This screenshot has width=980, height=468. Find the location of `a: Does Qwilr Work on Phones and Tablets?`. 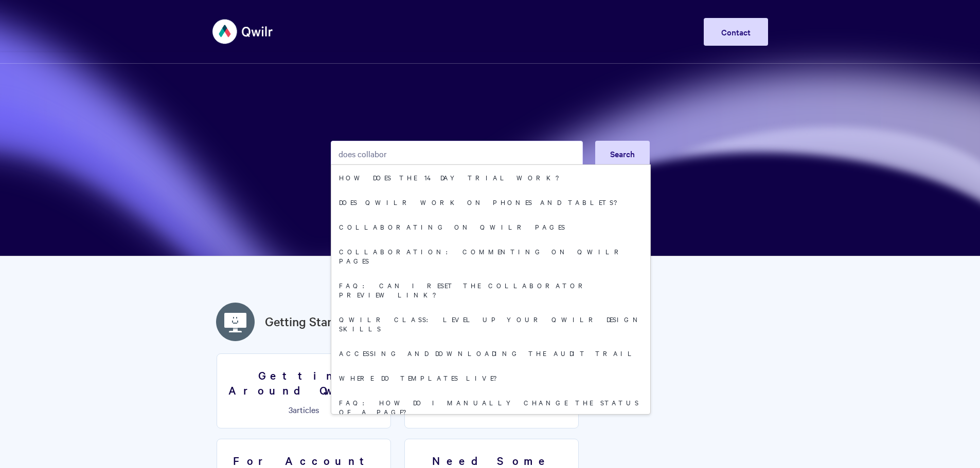

a: Does Qwilr Work on Phones and Tablets? is located at coordinates (491, 202).